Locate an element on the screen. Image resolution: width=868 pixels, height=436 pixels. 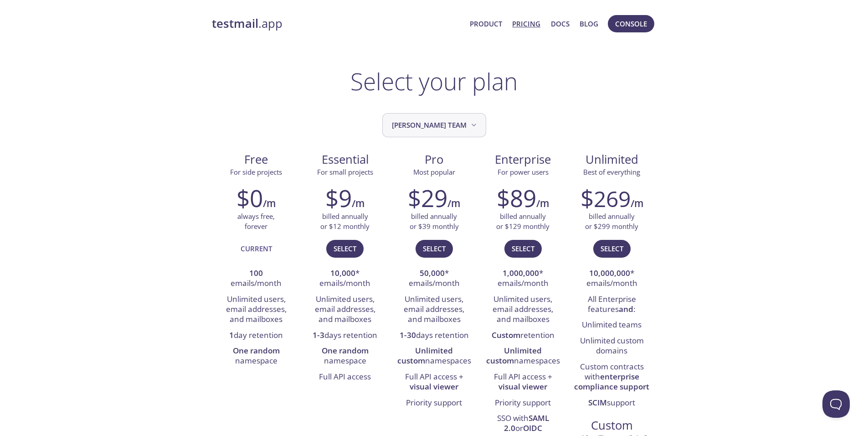
a: Product is located at coordinates (486, 24).